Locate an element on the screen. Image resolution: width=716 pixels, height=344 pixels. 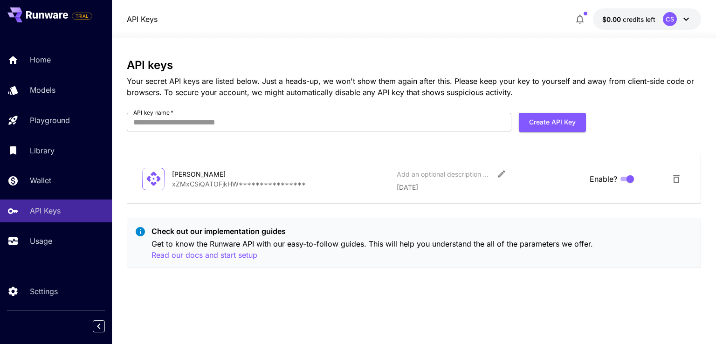
h3: API keys is located at coordinates (414, 65).